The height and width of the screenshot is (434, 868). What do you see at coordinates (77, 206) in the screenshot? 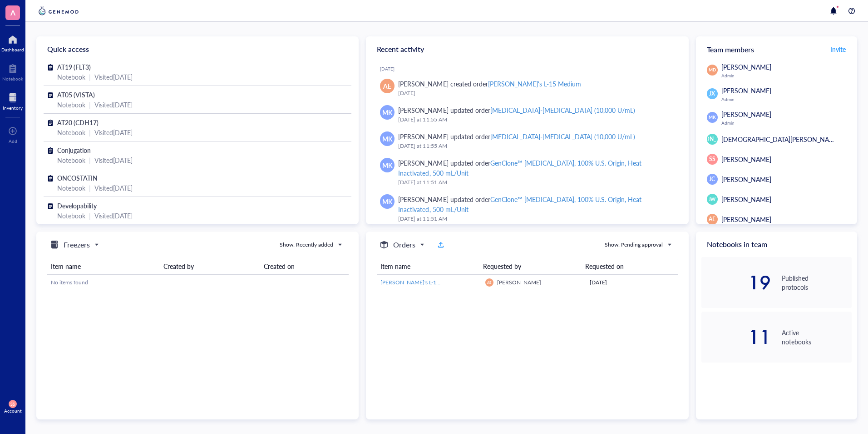
I see `span: Developability` at bounding box center [77, 206].